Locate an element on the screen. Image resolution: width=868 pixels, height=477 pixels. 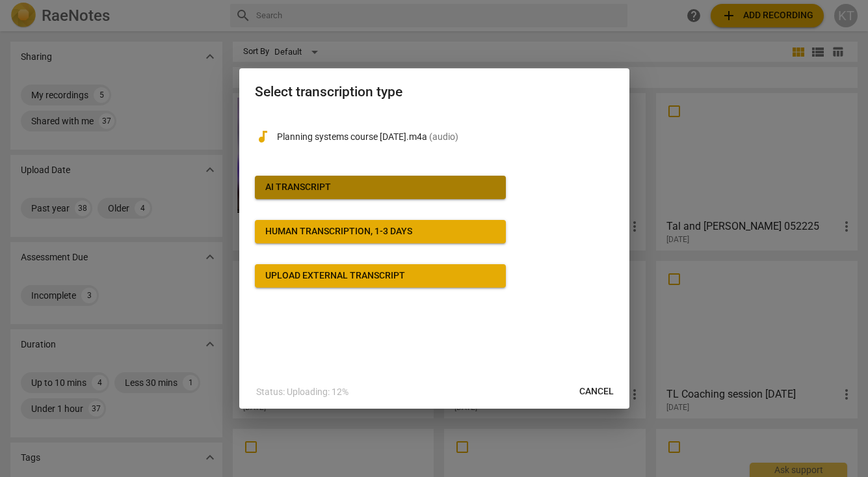
p: Status: Uploading: 12% is located at coordinates (303, 392).